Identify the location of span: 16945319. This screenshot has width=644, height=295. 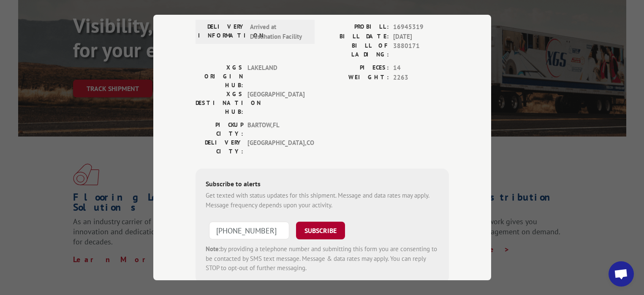
(421, 27).